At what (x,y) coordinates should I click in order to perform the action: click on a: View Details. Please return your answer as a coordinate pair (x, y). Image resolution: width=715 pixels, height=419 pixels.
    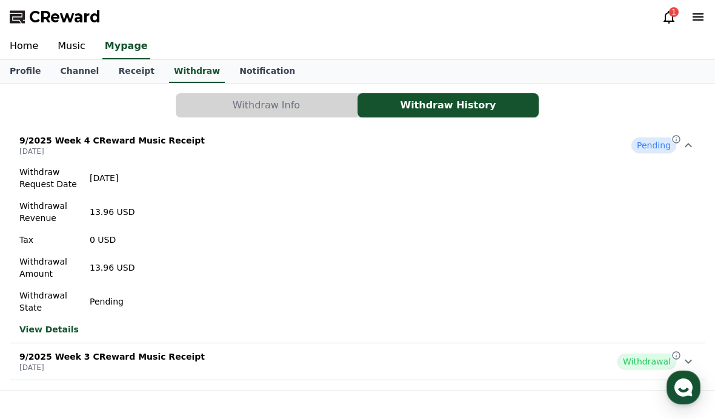
    Looking at the image, I should click on (77, 330).